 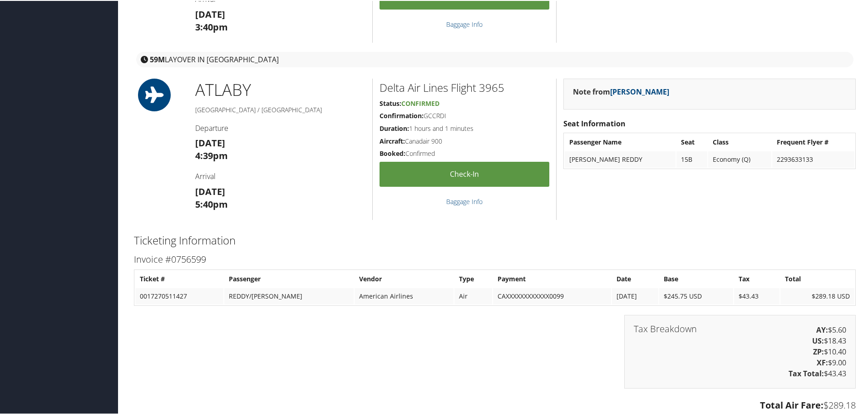 What do you see at coordinates (819, 350) in the screenshot?
I see `strong: ZP:` at bounding box center [819, 350].